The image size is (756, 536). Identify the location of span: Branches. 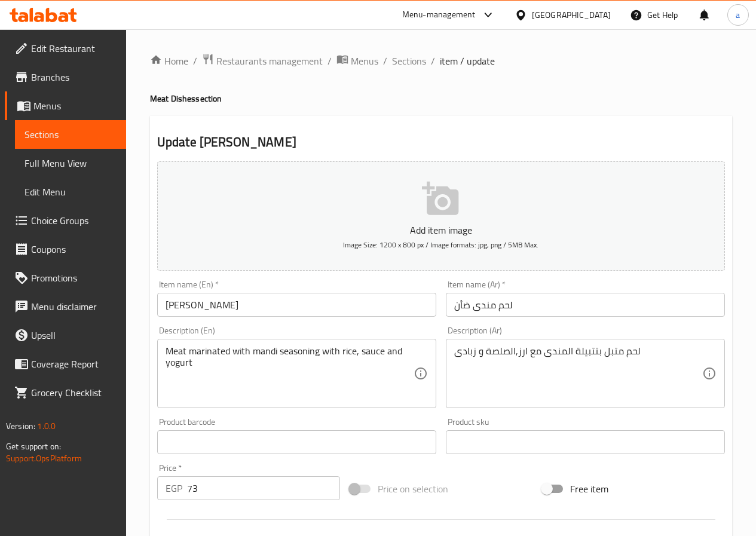
(73, 77).